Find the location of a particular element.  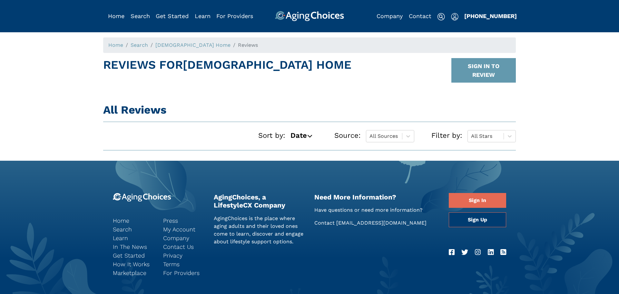

span: Reviews is located at coordinates (248, 45).